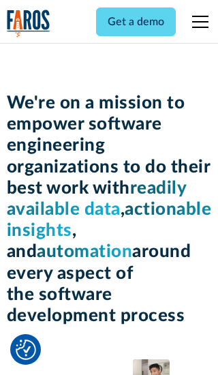  I want to click on button: Cookie Settings, so click(26, 349).